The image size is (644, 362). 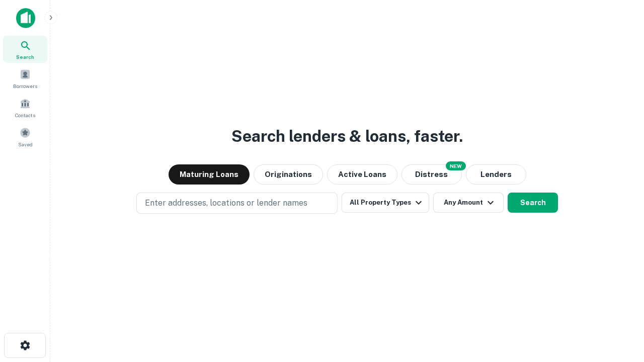 I want to click on div: Contacts, so click(x=25, y=107).